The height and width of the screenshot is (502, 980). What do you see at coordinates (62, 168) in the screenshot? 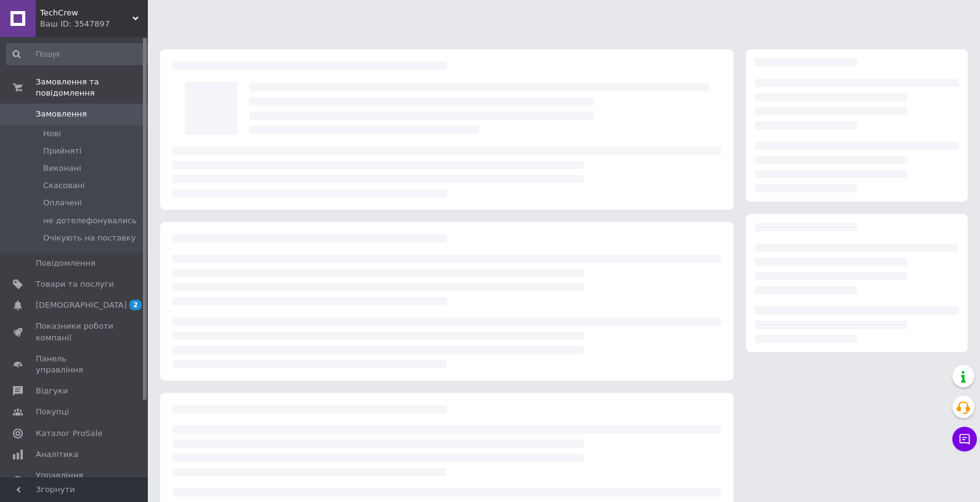
I see `span: Виконані` at bounding box center [62, 168].